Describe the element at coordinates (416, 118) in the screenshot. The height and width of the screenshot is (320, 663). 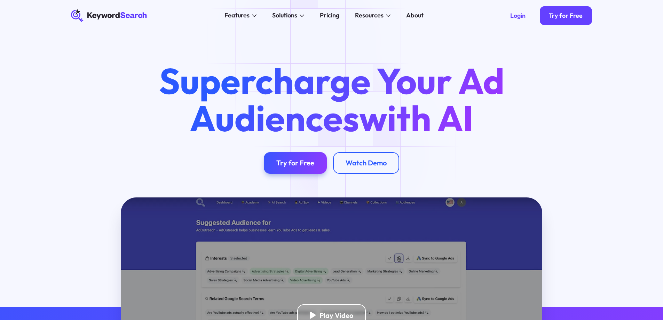
I see `span: with AI` at that location.